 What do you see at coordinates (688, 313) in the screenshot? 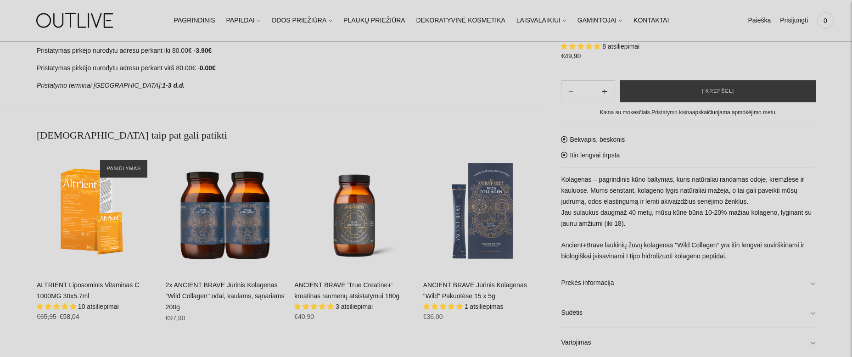
I see `a: Sudėtis` at bounding box center [688, 313].